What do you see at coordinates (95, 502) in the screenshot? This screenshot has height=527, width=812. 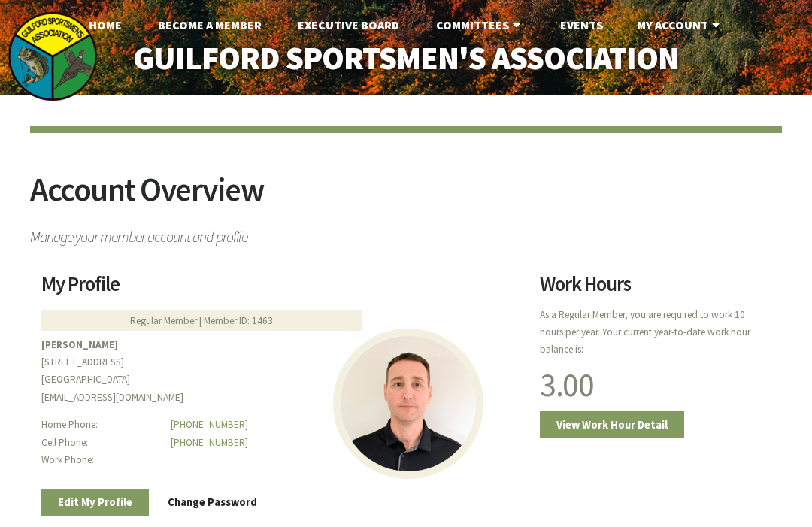 I see `a: Edit My Profile` at bounding box center [95, 502].